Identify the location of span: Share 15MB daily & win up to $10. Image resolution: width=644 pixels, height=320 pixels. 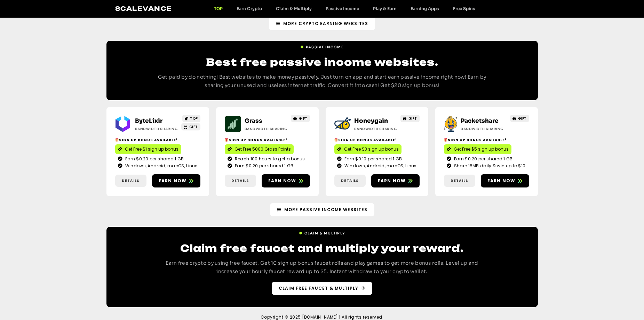
(489, 166).